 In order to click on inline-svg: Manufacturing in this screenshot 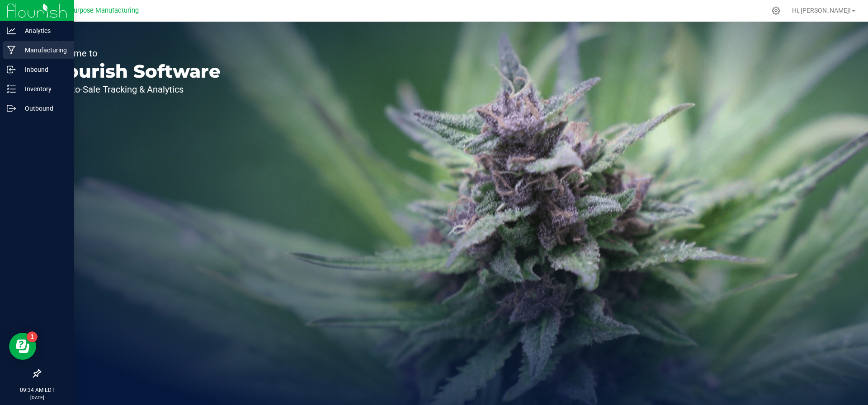, I will do `click(12, 50)`.